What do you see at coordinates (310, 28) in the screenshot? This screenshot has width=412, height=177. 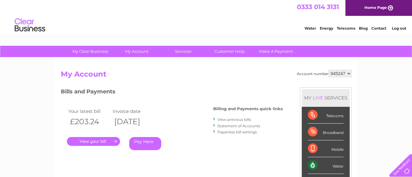 I see `a: Water` at bounding box center [310, 28].